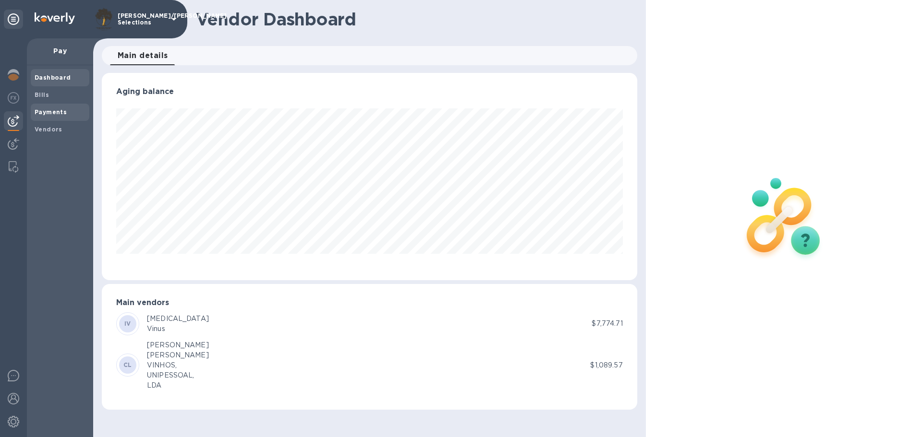  What do you see at coordinates (369, 303) in the screenshot?
I see `h3: Main vendors` at bounding box center [369, 303].